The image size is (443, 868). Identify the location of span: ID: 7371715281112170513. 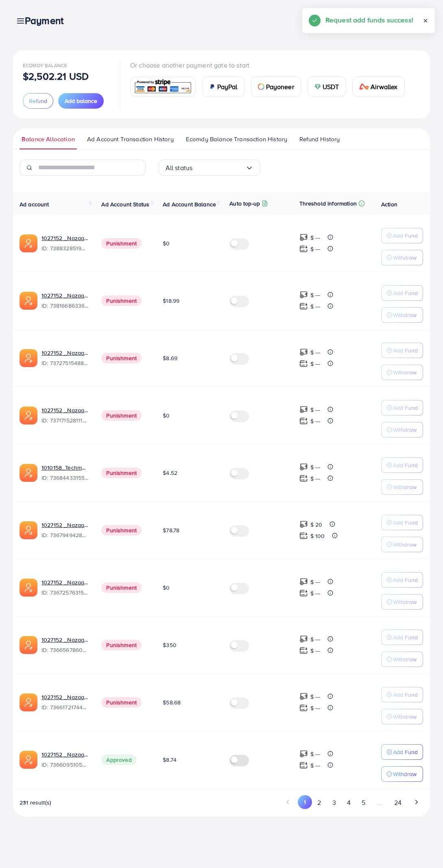
(65, 420).